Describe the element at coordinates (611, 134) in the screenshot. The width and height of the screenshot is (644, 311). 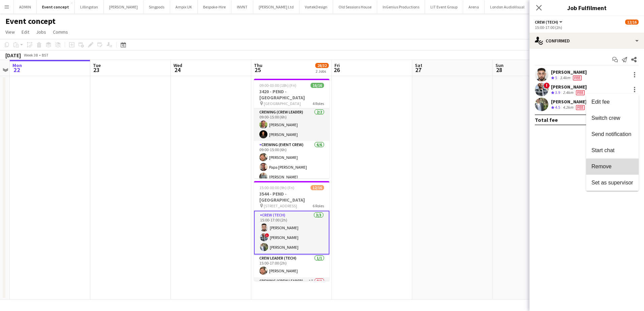
I see `span: Send notification` at that location.